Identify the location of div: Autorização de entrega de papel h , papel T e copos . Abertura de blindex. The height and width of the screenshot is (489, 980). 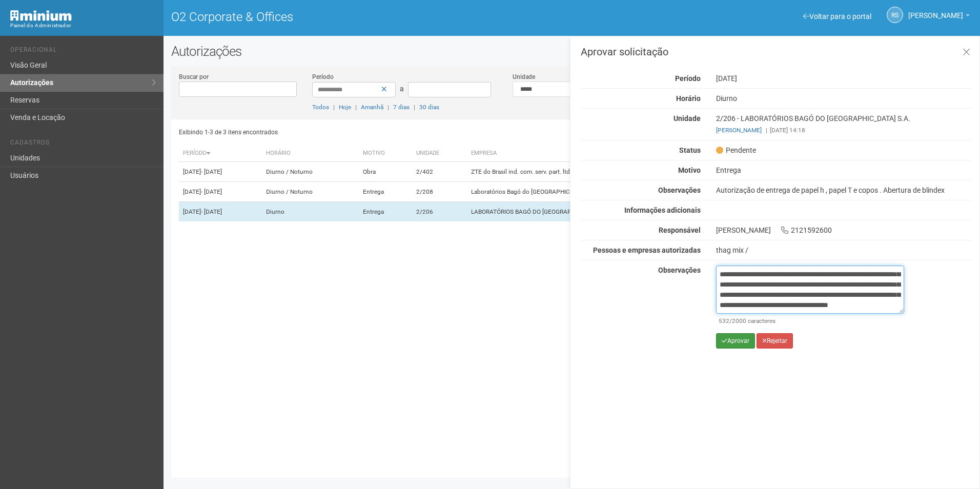
(844, 190).